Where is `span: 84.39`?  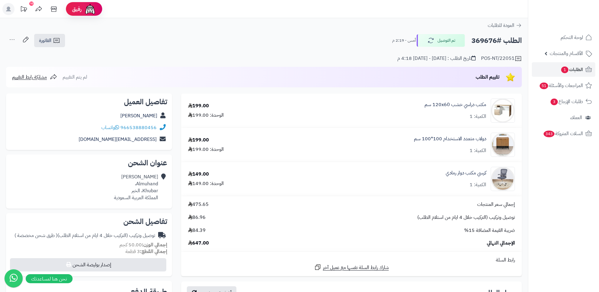
span: 84.39 is located at coordinates (197, 230).